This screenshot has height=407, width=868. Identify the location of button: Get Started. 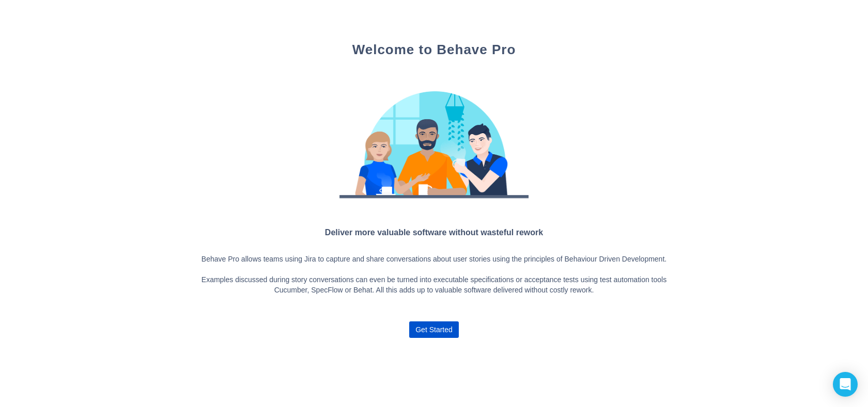
(434, 330).